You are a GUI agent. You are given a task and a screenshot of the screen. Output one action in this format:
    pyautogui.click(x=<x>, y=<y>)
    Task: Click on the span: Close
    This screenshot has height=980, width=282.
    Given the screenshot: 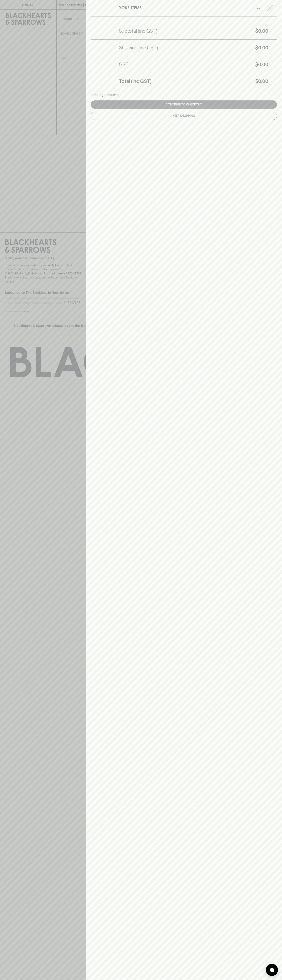 What is the action you would take?
    pyautogui.click(x=256, y=8)
    